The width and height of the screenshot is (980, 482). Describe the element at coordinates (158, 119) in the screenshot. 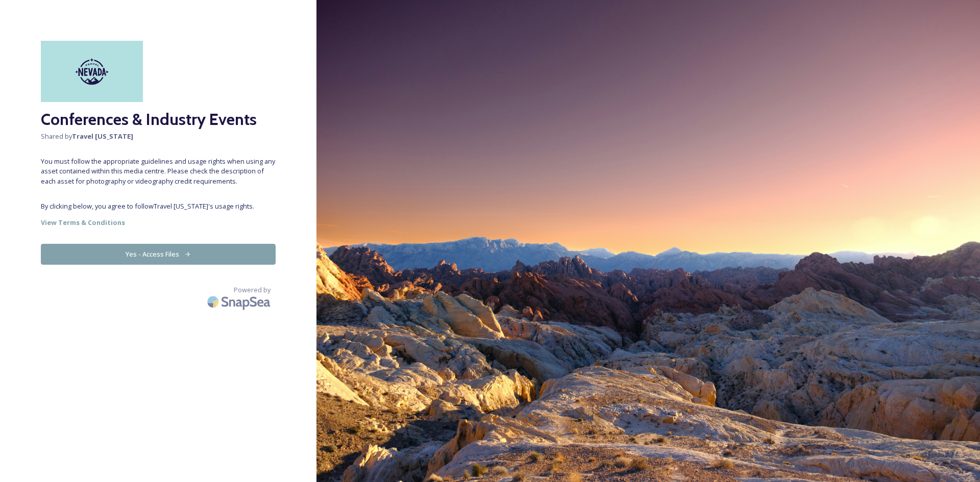

I see `h2: Conferences & Industry Events` at that location.